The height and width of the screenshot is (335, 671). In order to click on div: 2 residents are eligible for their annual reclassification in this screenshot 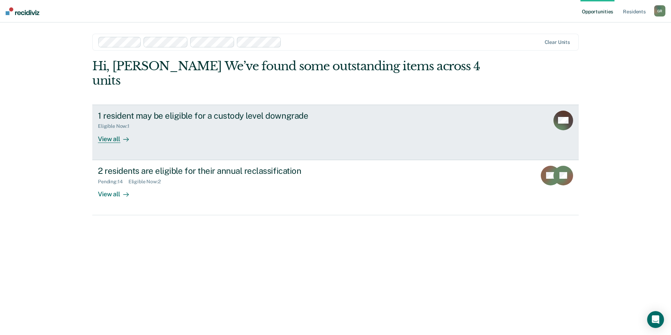, I will do `click(221, 171)`.